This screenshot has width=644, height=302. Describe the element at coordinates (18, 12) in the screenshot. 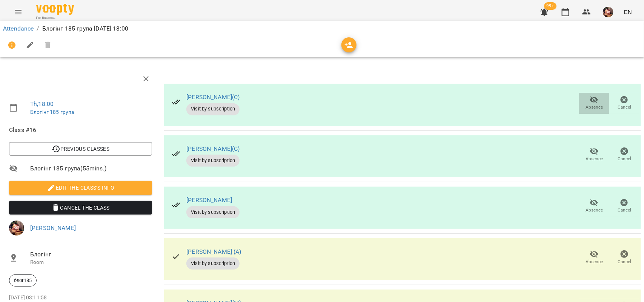

I see `button: Menu` at that location.